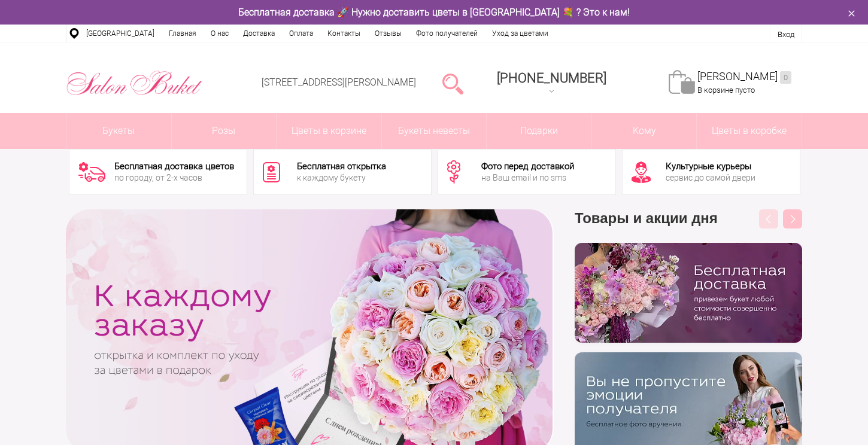 This screenshot has height=445, width=868. I want to click on a: Уход за цветами, so click(520, 34).